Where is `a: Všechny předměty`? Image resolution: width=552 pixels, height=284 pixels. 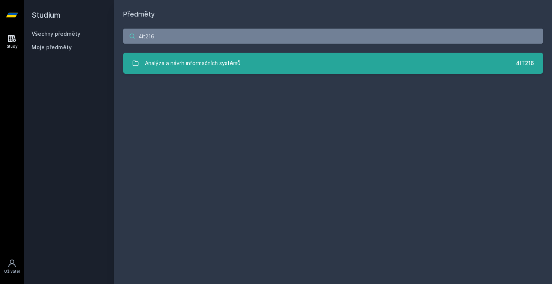 a: Všechny předměty is located at coordinates (56, 33).